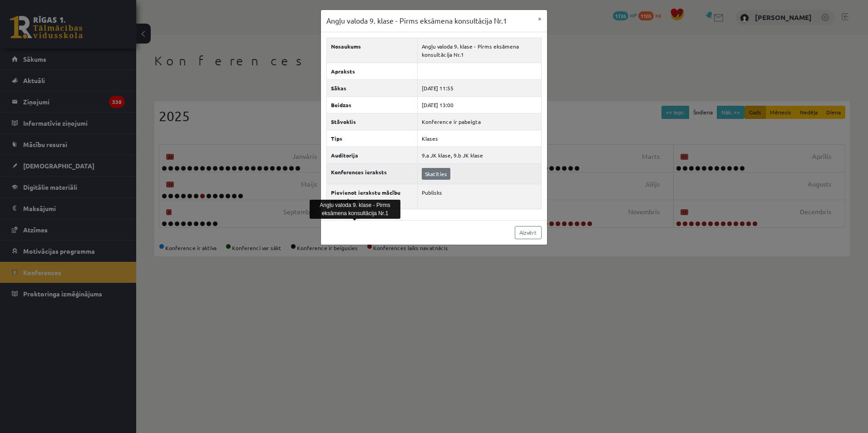 This screenshot has height=433, width=868. What do you see at coordinates (436, 174) in the screenshot?
I see `a: Skatīties` at bounding box center [436, 174].